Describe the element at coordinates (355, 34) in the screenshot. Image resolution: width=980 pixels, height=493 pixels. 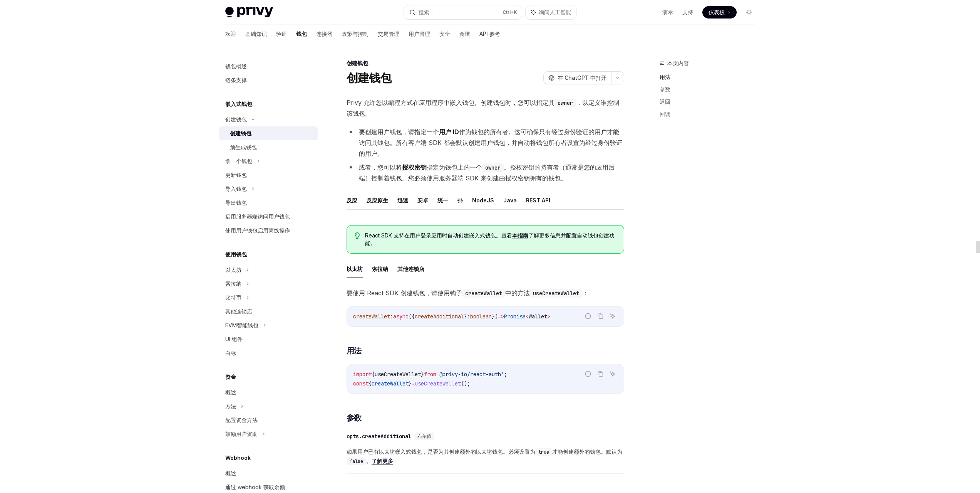
I see `a: 政策与控制` at that location.